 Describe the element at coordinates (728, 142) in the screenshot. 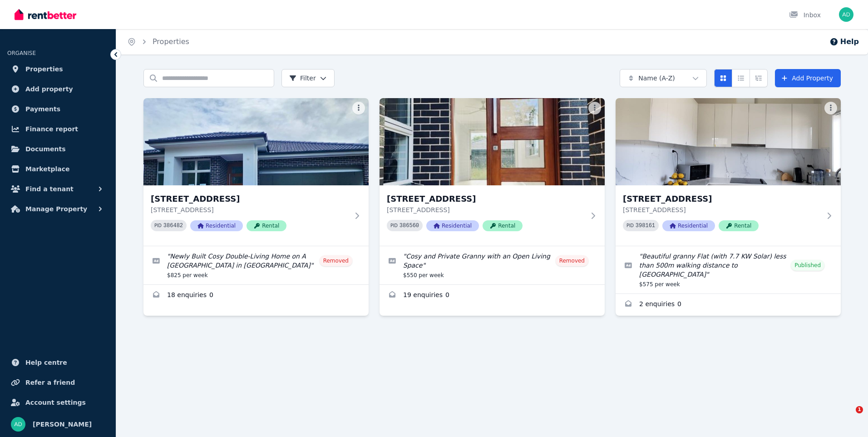

I see `img: 87a Lovegrove Dr, Quakers Hill` at that location.